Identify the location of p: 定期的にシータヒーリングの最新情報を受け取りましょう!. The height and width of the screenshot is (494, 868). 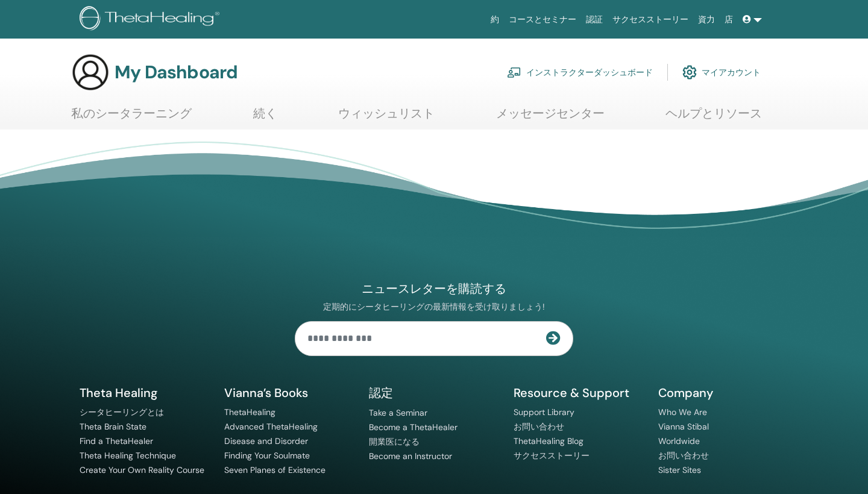
(434, 306).